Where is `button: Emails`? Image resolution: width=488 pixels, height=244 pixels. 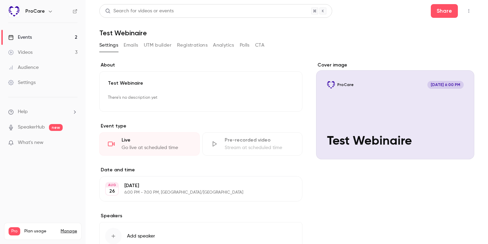 button: Emails is located at coordinates (131, 45).